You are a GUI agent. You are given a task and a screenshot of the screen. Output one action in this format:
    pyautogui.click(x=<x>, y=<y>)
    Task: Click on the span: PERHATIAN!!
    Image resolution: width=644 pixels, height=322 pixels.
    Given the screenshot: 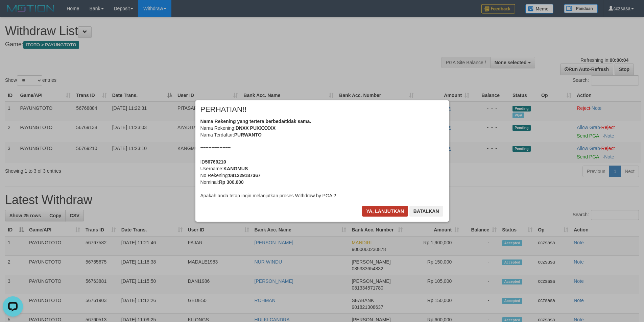 What is the action you would take?
    pyautogui.click(x=223, y=110)
    